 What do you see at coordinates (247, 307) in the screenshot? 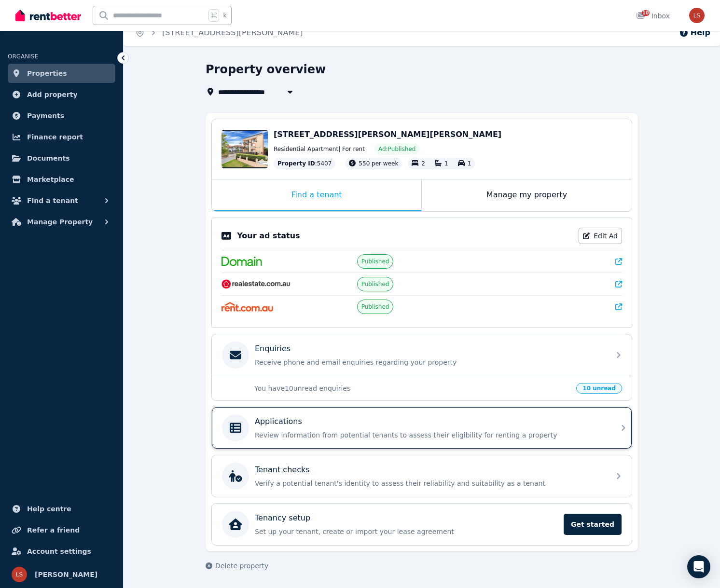
I see `img: Rent.com.au` at bounding box center [247, 307].